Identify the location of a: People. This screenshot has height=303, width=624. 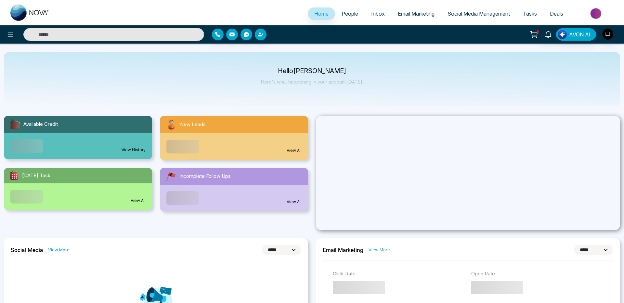
(350, 14).